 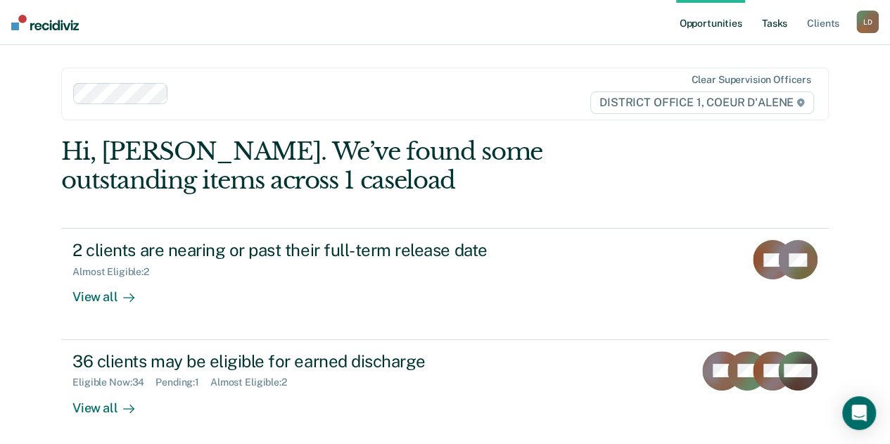 I want to click on div: Open Intercom Messenger, so click(x=859, y=413).